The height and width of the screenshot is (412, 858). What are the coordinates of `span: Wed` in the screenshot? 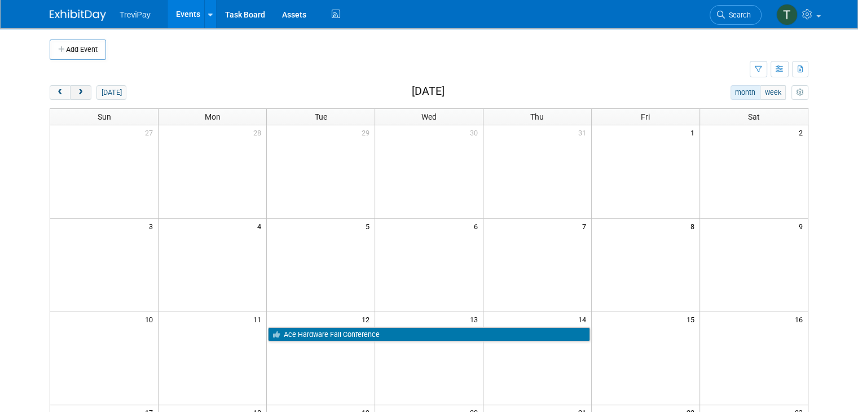 It's located at (428, 117).